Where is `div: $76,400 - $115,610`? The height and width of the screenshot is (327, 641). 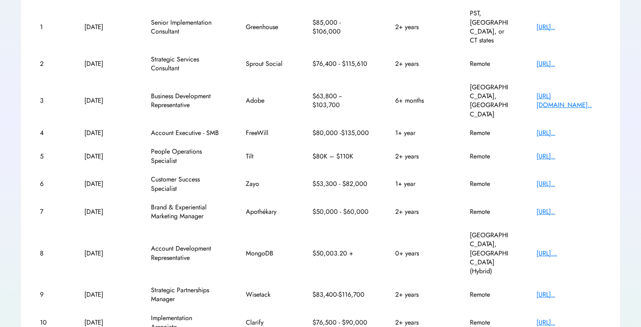
div: $76,400 - $115,610 is located at coordinates (341, 64).